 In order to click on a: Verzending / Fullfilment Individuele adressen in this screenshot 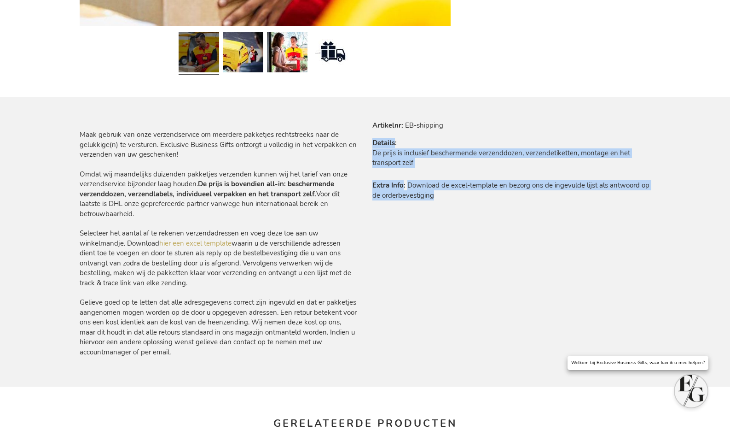, I will do `click(243, 53)`.